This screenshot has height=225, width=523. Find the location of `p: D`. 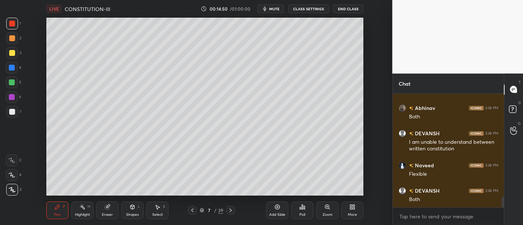

p: D is located at coordinates (519, 103).